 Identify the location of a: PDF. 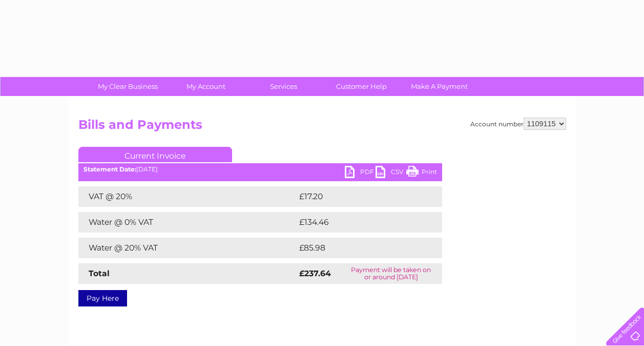
(360, 173).